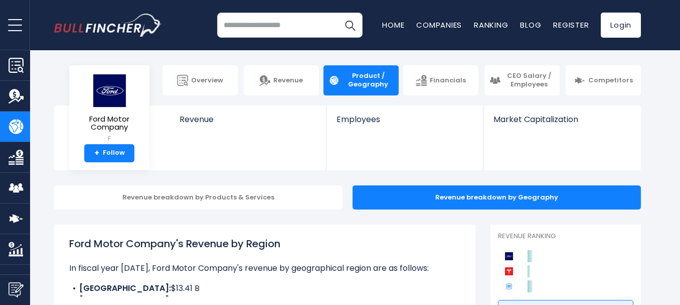 Image resolution: width=680 pixels, height=305 pixels. What do you see at coordinates (108, 25) in the screenshot?
I see `img: bullfincher logo` at bounding box center [108, 25].